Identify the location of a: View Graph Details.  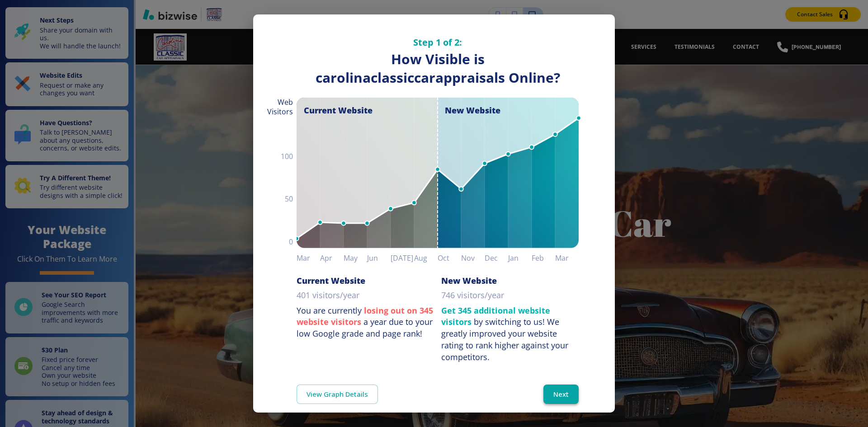
(337, 394).